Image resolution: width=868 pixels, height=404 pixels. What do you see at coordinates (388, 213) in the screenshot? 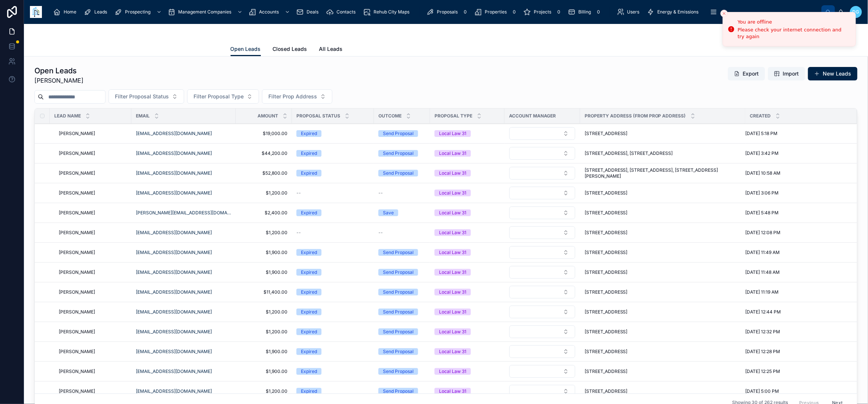
I see `div: Save` at bounding box center [388, 213].